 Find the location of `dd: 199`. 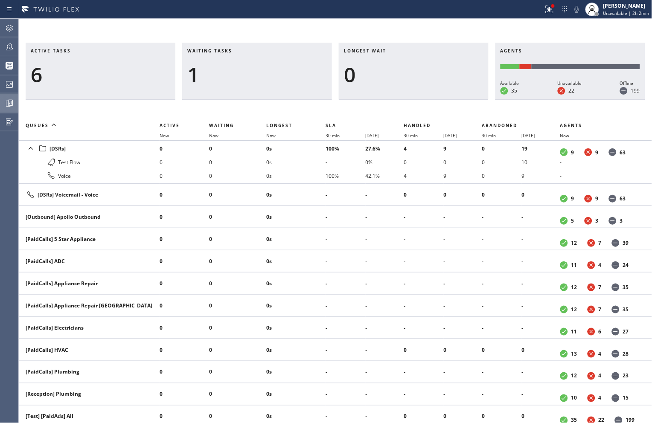

dd: 199 is located at coordinates (635, 90).